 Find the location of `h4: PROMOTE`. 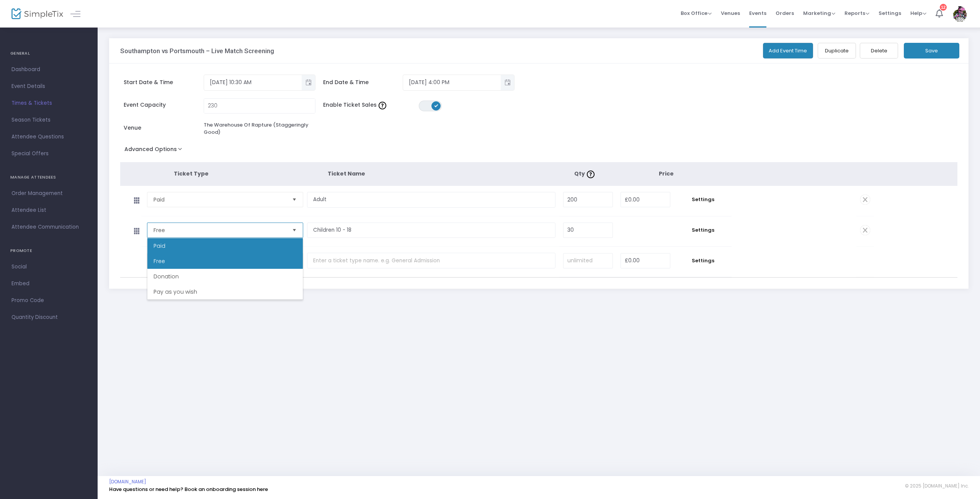

h4: PROMOTE is located at coordinates (48, 251).